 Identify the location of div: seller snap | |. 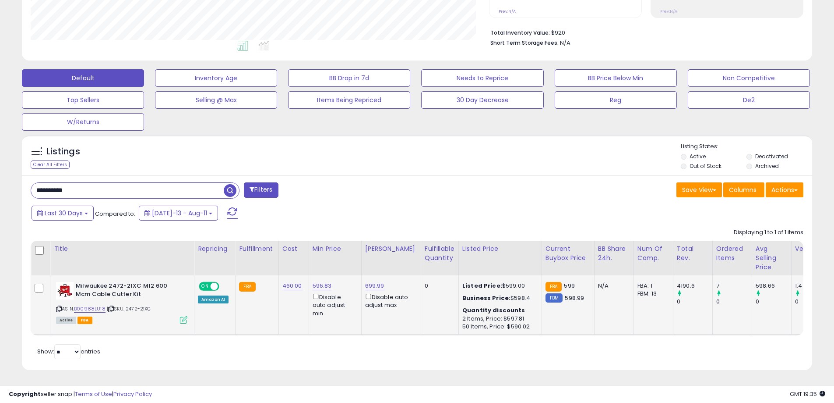
(80, 394).